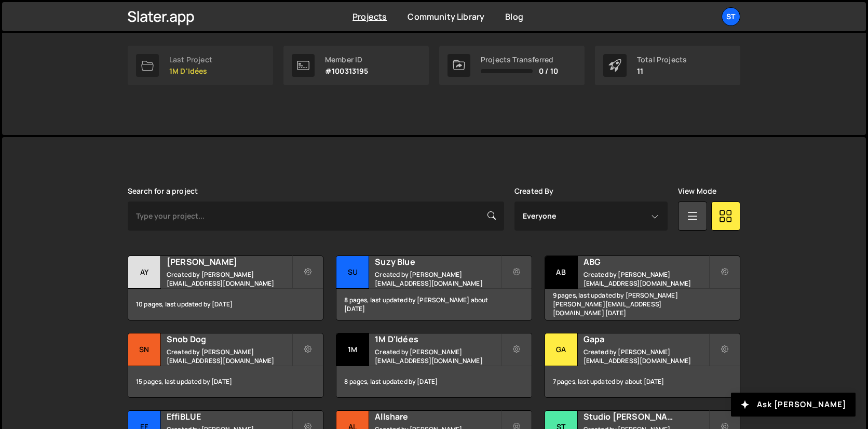  What do you see at coordinates (144, 272) in the screenshot?
I see `div: Ay` at bounding box center [144, 272].